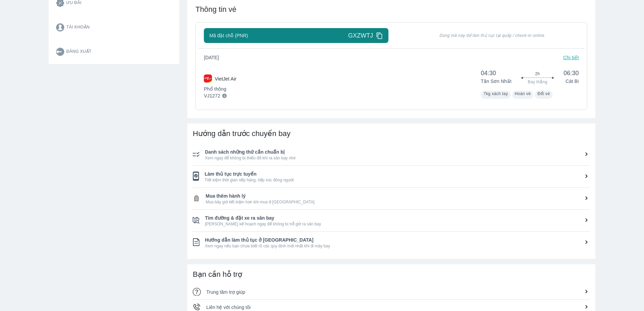  I want to click on span: Hoàn vé, so click(523, 94).